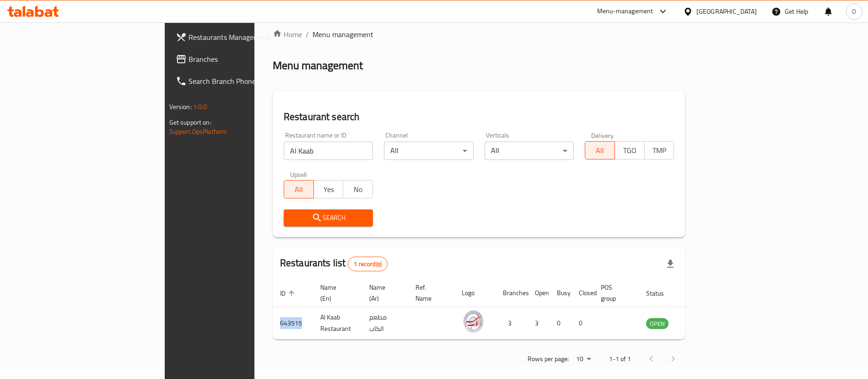  Describe the element at coordinates (337, 323) in the screenshot. I see `td: Al Kaab Restaurant` at that location.